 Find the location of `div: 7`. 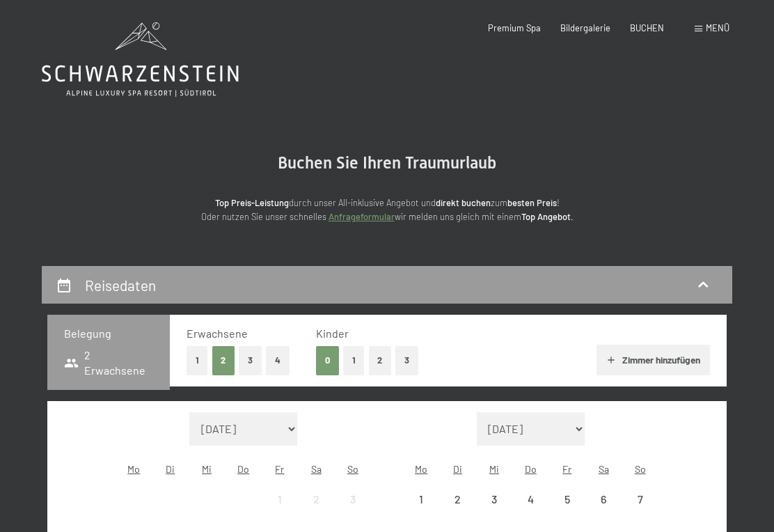

div: 7 is located at coordinates (640, 511).